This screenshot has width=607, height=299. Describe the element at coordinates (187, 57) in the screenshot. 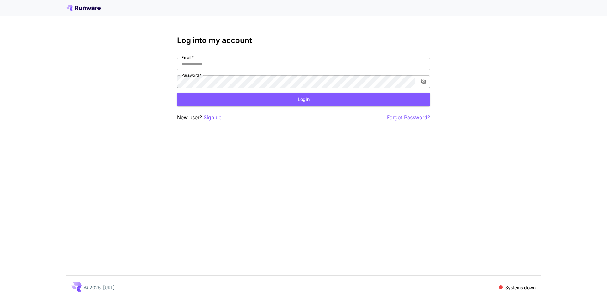

I see `label: Email` at that location.